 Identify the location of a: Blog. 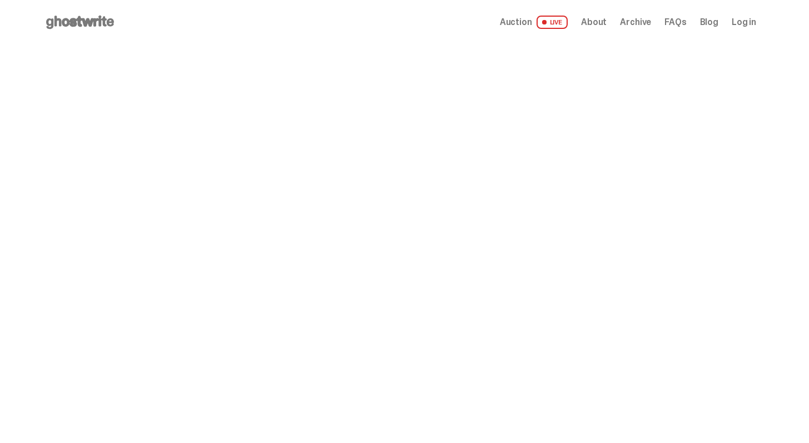
(709, 22).